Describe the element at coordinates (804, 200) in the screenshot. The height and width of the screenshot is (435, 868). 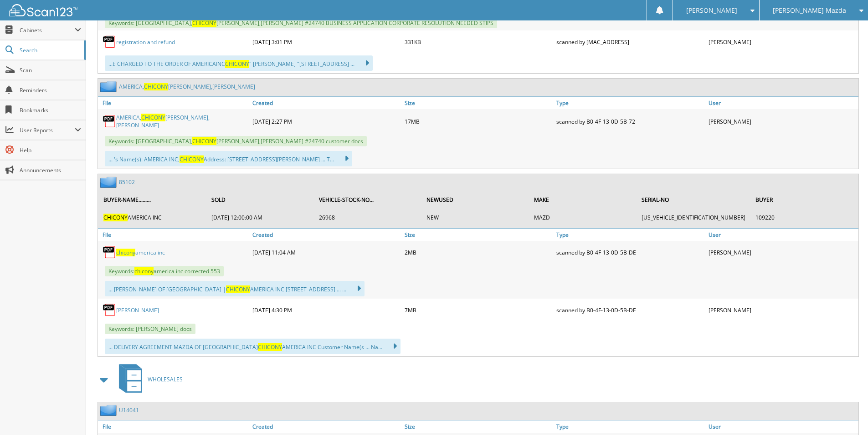
I see `th: BUYER` at that location.